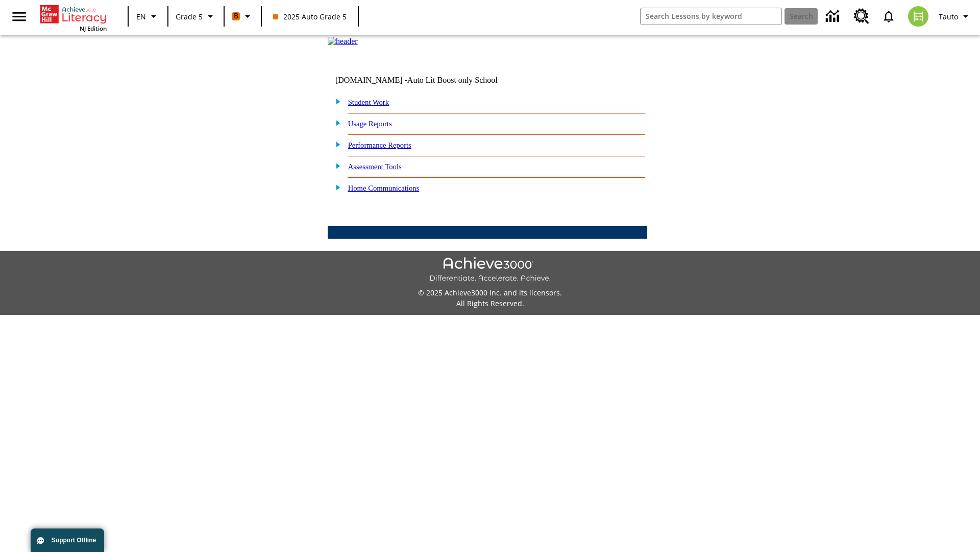  What do you see at coordinates (93, 28) in the screenshot?
I see `span: NJ Edition` at bounding box center [93, 28].